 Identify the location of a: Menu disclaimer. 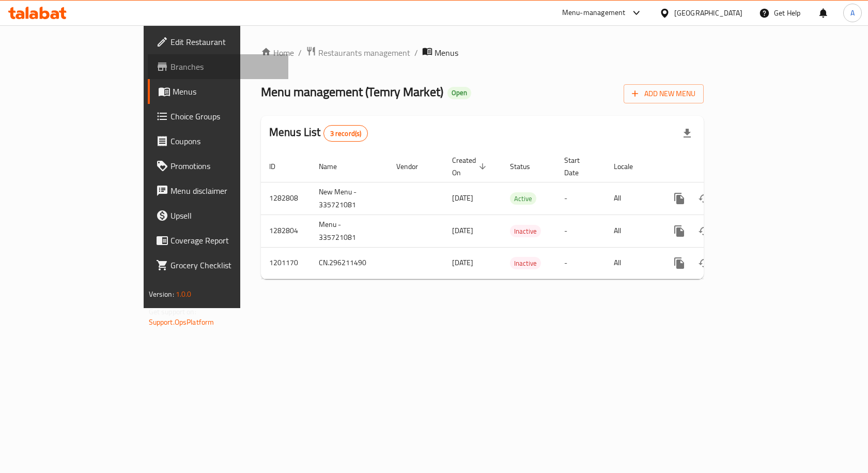
(218, 191).